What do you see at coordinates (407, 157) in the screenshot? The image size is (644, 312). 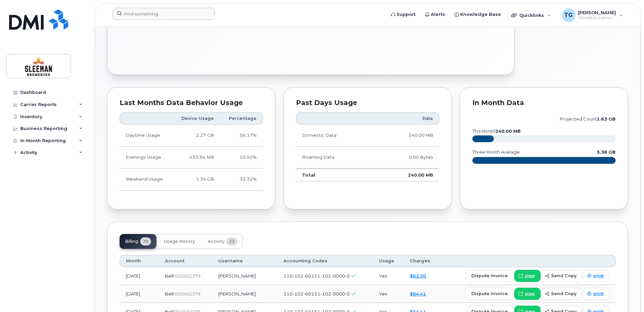 I see `td: 0.00 Bytes` at bounding box center [407, 157].